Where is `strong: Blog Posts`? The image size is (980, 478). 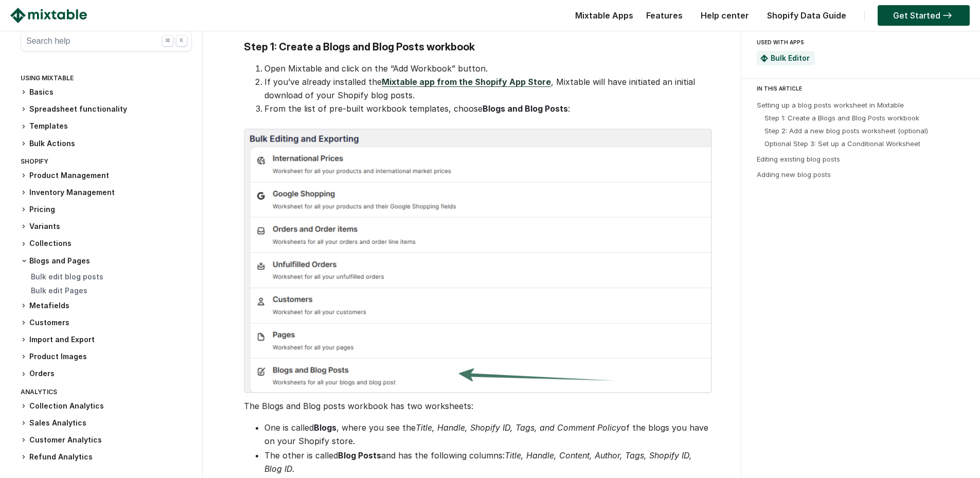 strong: Blog Posts is located at coordinates (360, 455).